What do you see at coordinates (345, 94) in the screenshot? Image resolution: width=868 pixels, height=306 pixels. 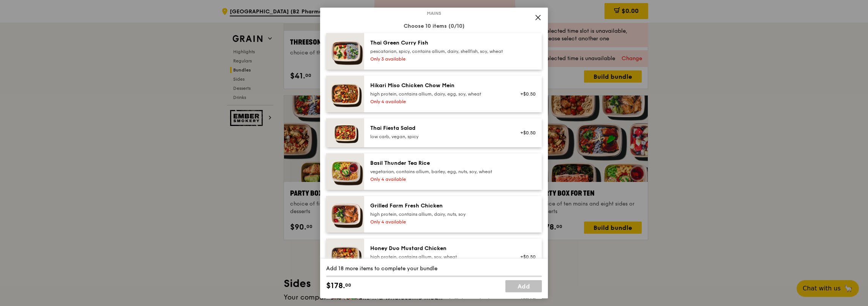 I see `img: daily_normal_Hikari_Miso_Chicken_Chow_Mein__Horizontal_.jpg` at bounding box center [345, 94].